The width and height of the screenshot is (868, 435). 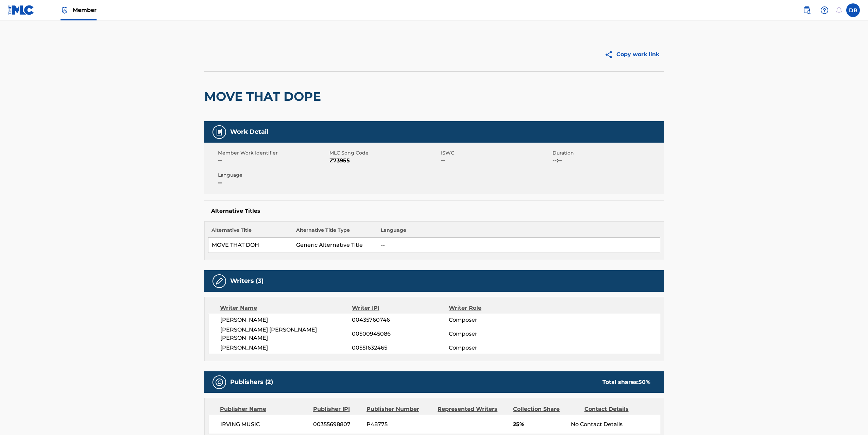 What do you see at coordinates (335, 232) in the screenshot?
I see `th: Alternative Title Type` at bounding box center [335, 232].